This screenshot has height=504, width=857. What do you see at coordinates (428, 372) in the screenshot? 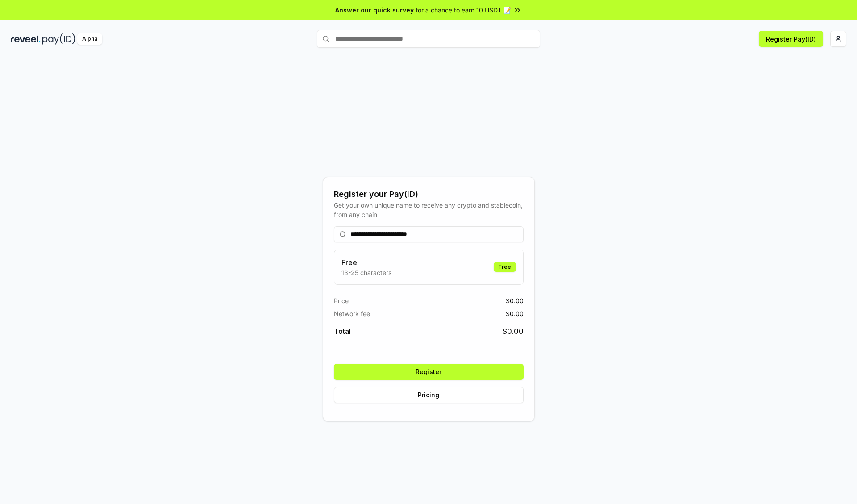
I see `button: Register` at bounding box center [428, 372].